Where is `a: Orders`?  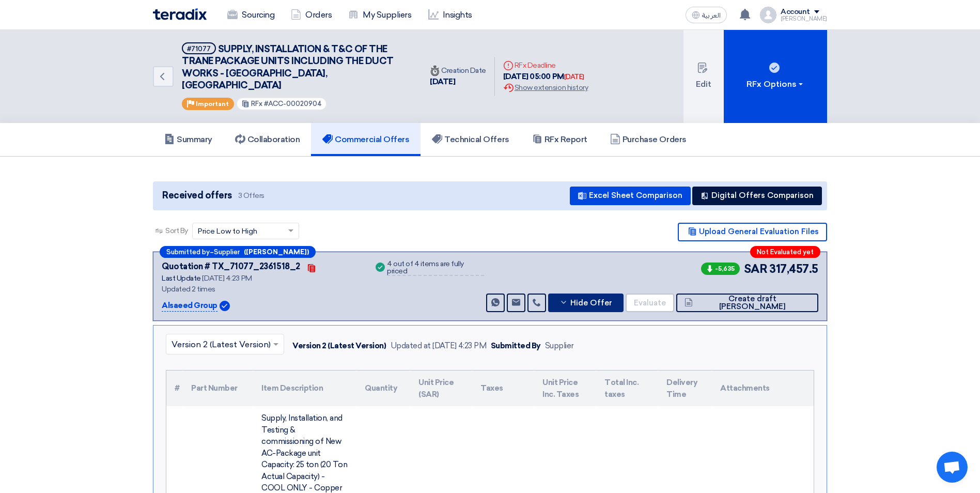
a: Orders is located at coordinates (311, 15).